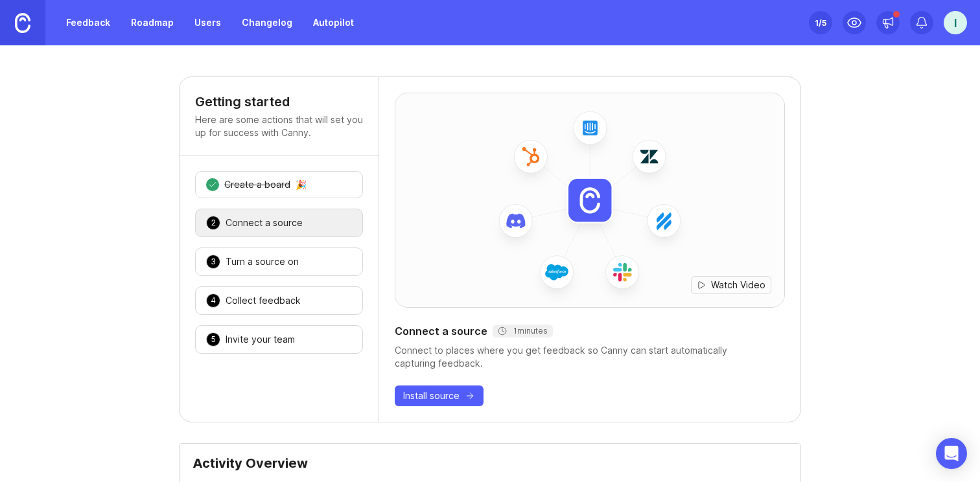 This screenshot has width=980, height=482. What do you see at coordinates (955, 22) in the screenshot?
I see `div: I` at bounding box center [955, 22].